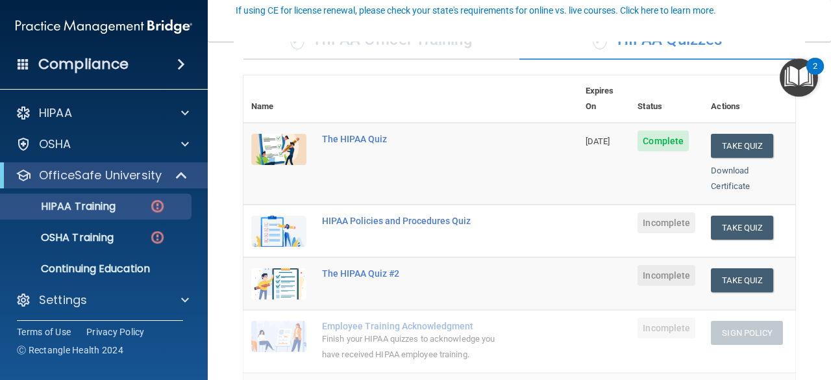 This screenshot has width=831, height=380. I want to click on a: Settings, so click(102, 300).